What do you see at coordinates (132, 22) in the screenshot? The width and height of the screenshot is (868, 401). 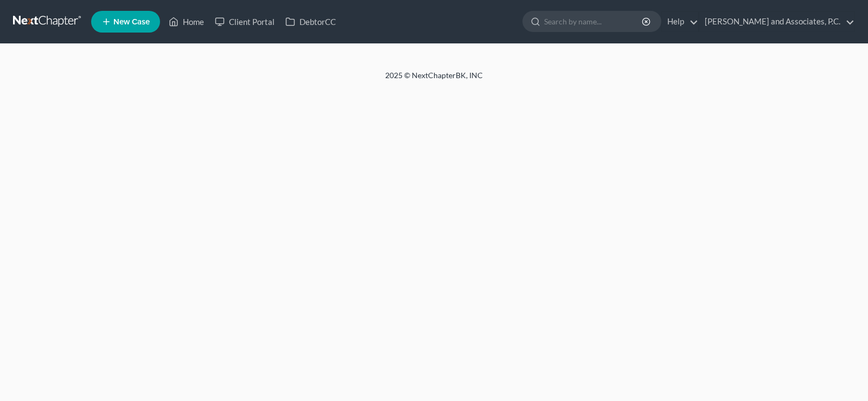 I see `span: New Case` at bounding box center [132, 22].